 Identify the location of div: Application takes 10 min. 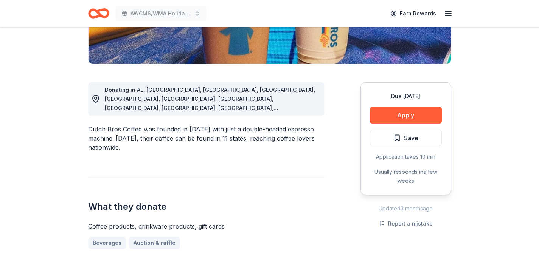
(406, 157).